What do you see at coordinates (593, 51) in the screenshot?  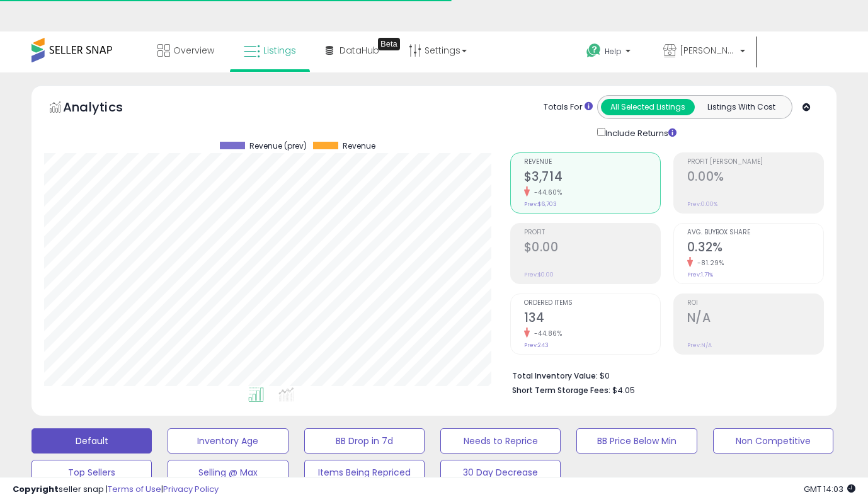 I see `i: Get Help` at bounding box center [593, 51].